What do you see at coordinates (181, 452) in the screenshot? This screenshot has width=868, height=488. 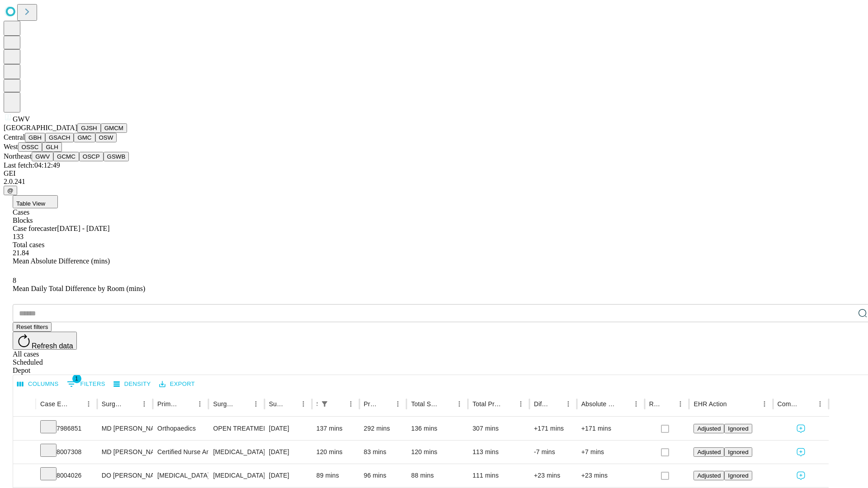 I see `div: Certified Nurse Anesthetist` at bounding box center [181, 452].